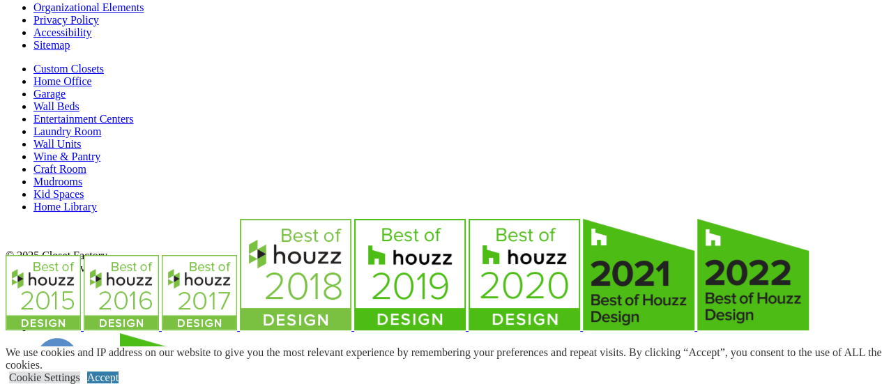 This screenshot has height=384, width=882. I want to click on a: Accept, so click(103, 377).